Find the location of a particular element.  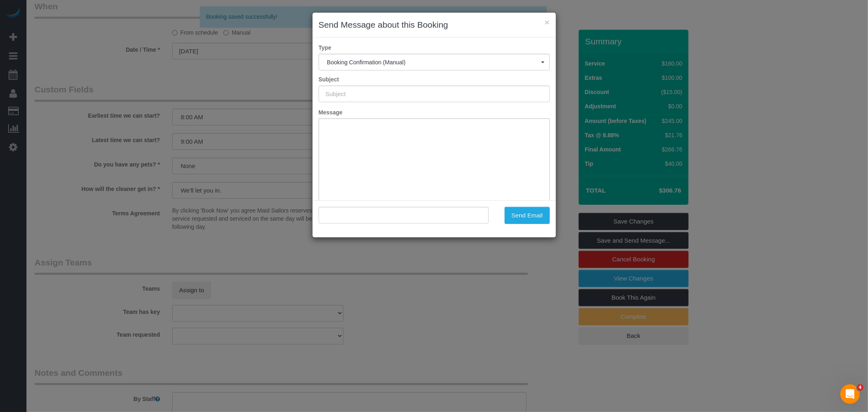

h3: Send Message about this Booking is located at coordinates (434, 25).